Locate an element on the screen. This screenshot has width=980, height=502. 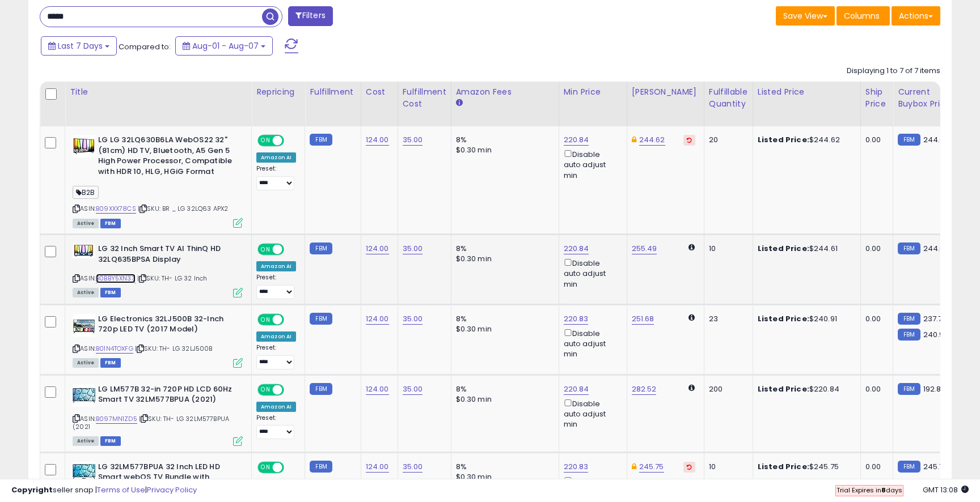
b: LG LG 32LQ630B6LA WebOS22 32" (81cm) HD TV, Bluetooth, A5 Gen 5 High Power Processor, Compatible ... is located at coordinates (167, 157).